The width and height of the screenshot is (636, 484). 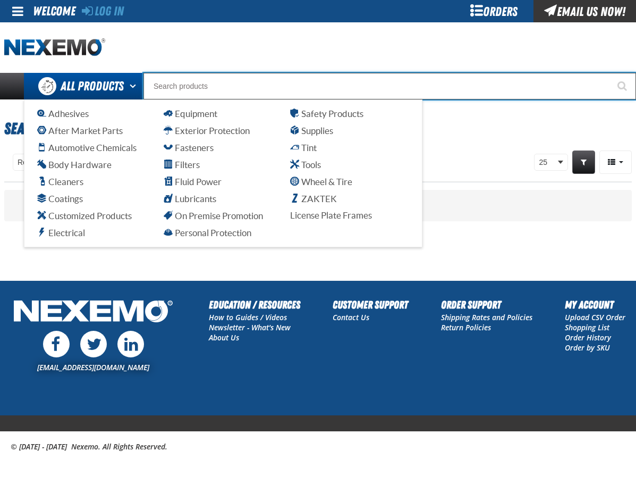 I want to click on a: Upload CSV Order, so click(x=595, y=317).